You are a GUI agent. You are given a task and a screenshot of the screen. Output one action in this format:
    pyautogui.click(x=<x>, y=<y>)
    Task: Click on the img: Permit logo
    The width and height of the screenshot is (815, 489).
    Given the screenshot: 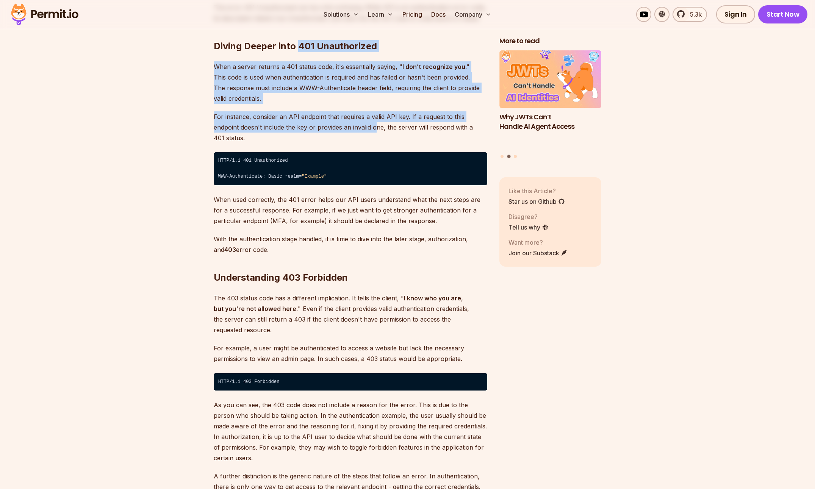 What is the action you would take?
    pyautogui.click(x=45, y=14)
    